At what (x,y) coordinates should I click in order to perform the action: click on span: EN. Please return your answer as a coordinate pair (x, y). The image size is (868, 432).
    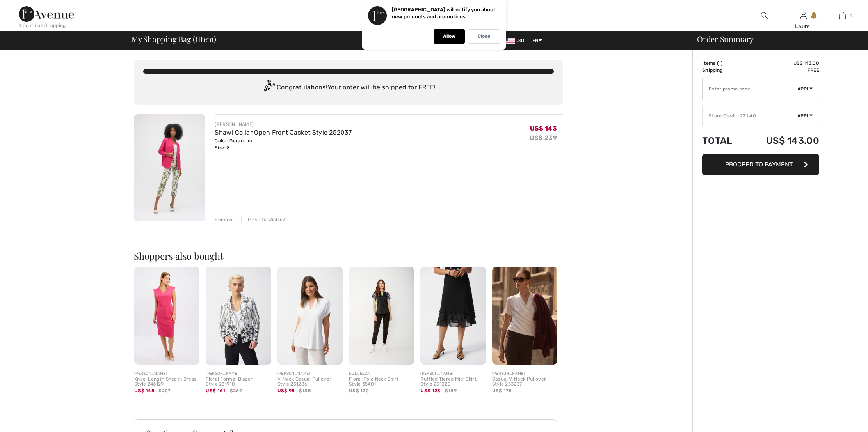
    Looking at the image, I should click on (537, 40).